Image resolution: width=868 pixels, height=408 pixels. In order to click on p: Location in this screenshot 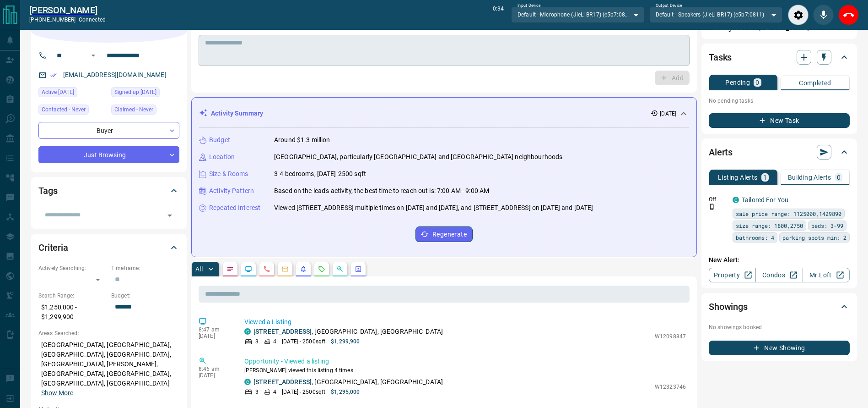, I will do `click(222, 157)`.